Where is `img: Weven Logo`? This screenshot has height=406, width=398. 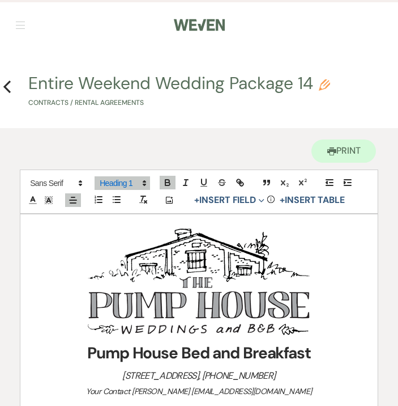 img: Weven Logo is located at coordinates (200, 25).